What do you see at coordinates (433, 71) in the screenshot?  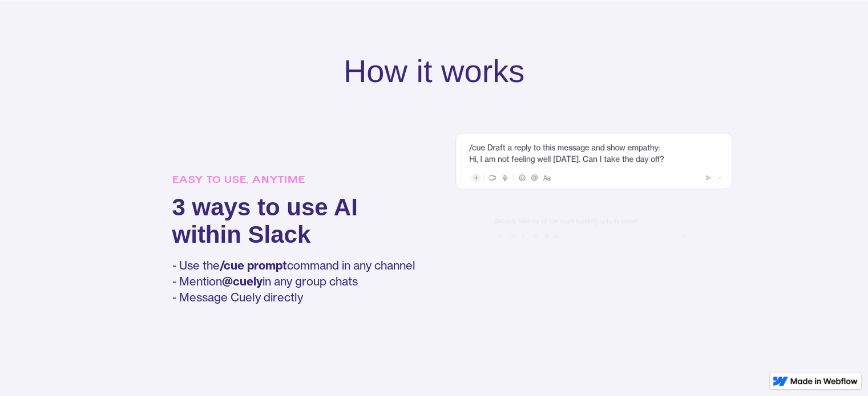 I see `h2: How it works` at bounding box center [433, 71].